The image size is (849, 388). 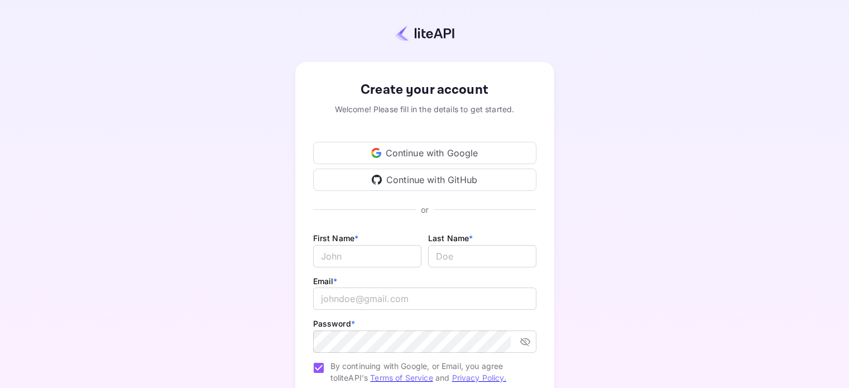 What do you see at coordinates (425, 109) in the screenshot?
I see `div: Welcome! Please fill in the details to get started.` at bounding box center [425, 109].